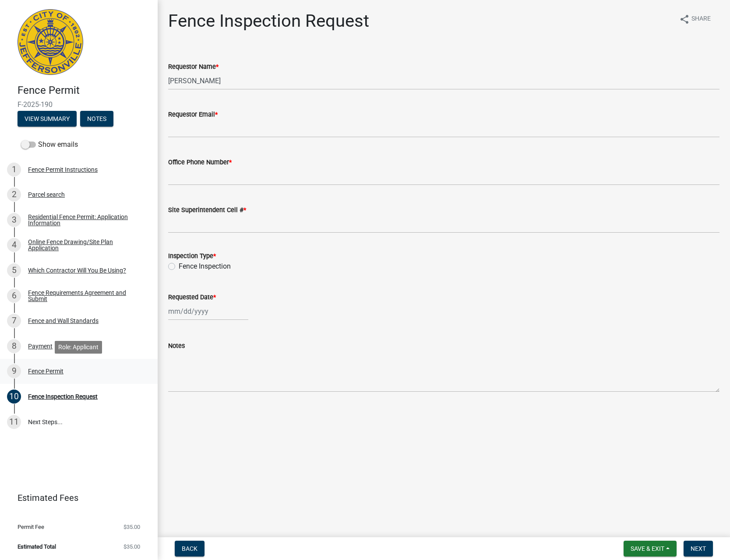 The height and width of the screenshot is (560, 730). What do you see at coordinates (14, 295) in the screenshot?
I see `div: 6` at bounding box center [14, 295].